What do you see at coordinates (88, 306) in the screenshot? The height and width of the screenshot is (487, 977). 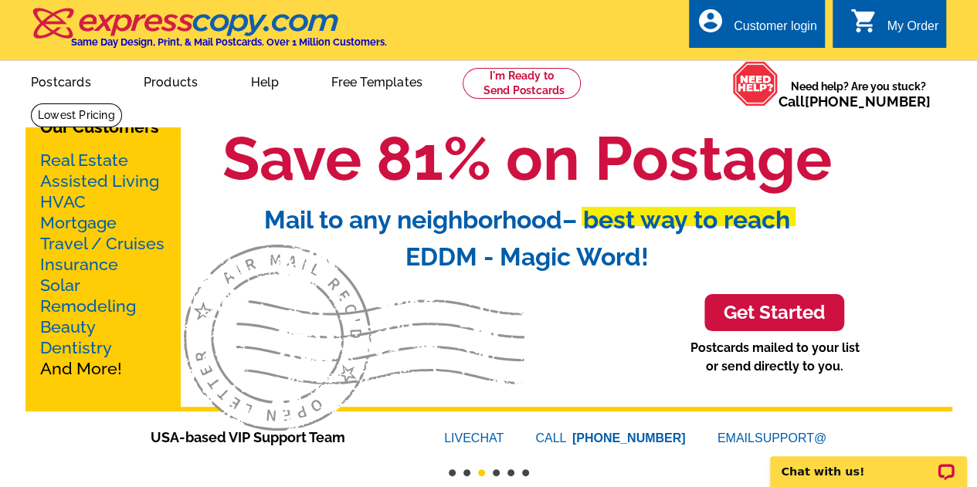 I see `a: Remodeling` at bounding box center [88, 306].